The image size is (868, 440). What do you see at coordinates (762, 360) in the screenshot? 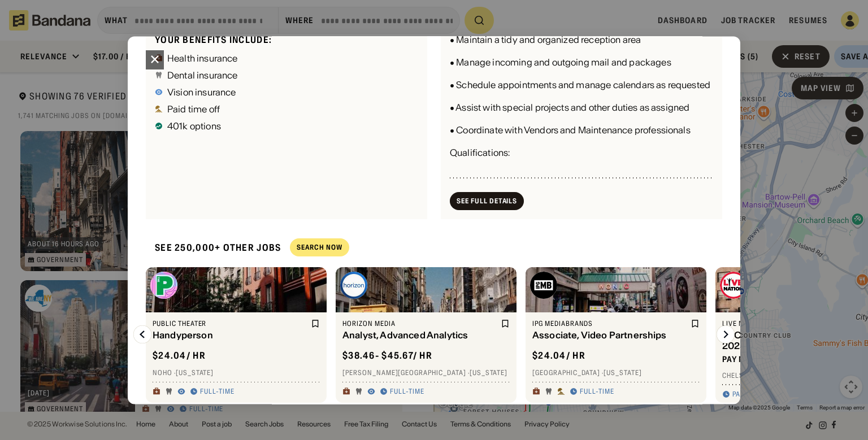
I see `div: Pay not disclosed` at bounding box center [762, 360].